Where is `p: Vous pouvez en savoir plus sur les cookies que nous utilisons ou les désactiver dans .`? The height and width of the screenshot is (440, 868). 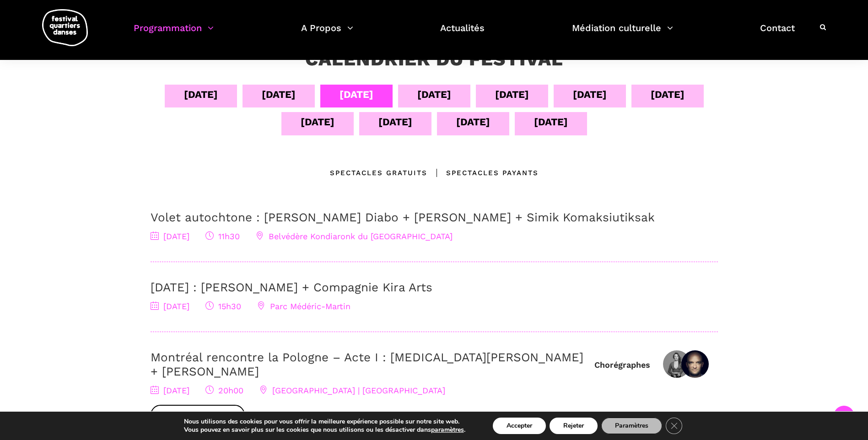
p: Vous pouvez en savoir plus sur les cookies que nous utilisons ou les désactiver dans . is located at coordinates (324, 429).